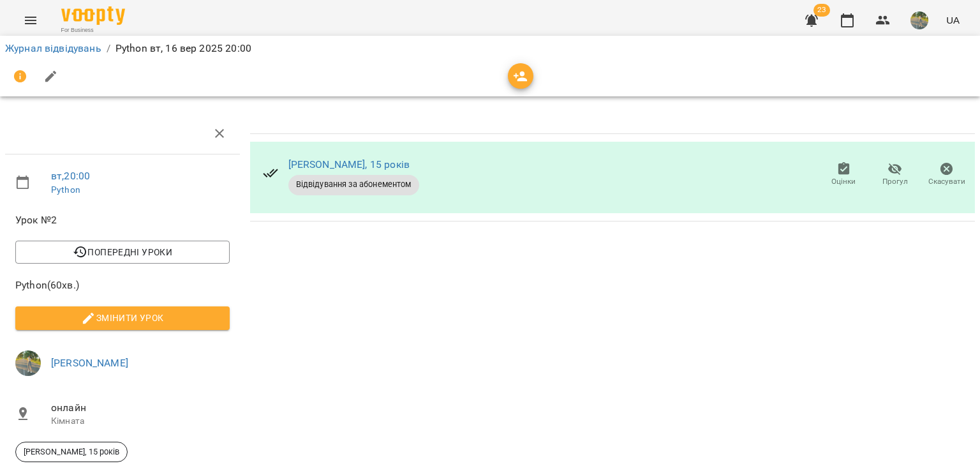 The image size is (980, 466). What do you see at coordinates (490, 49) in the screenshot?
I see `nav: breadcrumb` at bounding box center [490, 49].